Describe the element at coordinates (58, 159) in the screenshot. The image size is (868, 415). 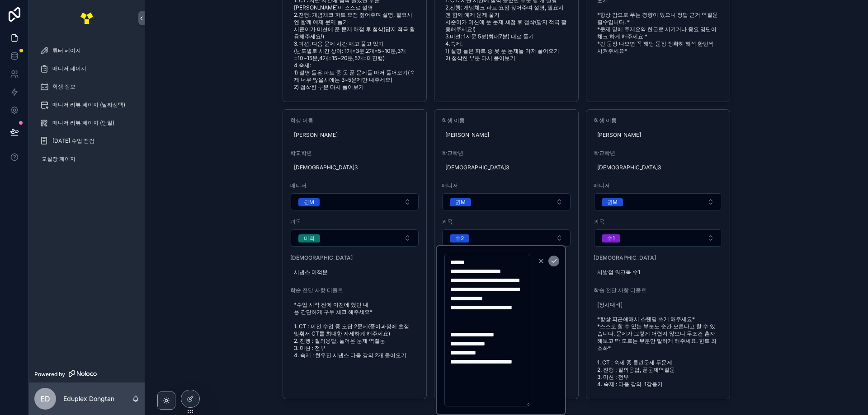
I see `span: 교실장 페이지` at that location.